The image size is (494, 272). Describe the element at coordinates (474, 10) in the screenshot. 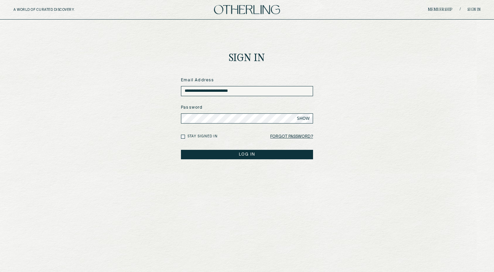

I see `a: Sign in` at that location.